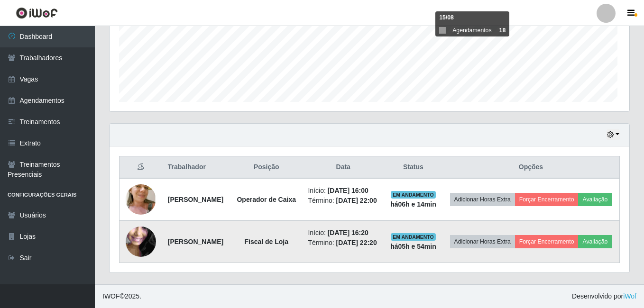  I want to click on th: Opções, so click(532, 168).